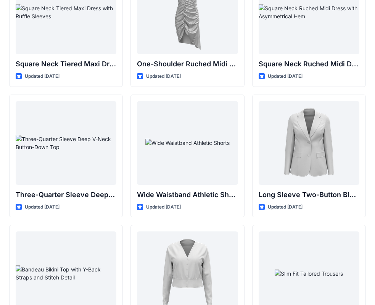 The image size is (375, 305). What do you see at coordinates (187, 143) in the screenshot?
I see `a: Wide Waistband Athletic Shorts` at bounding box center [187, 143].